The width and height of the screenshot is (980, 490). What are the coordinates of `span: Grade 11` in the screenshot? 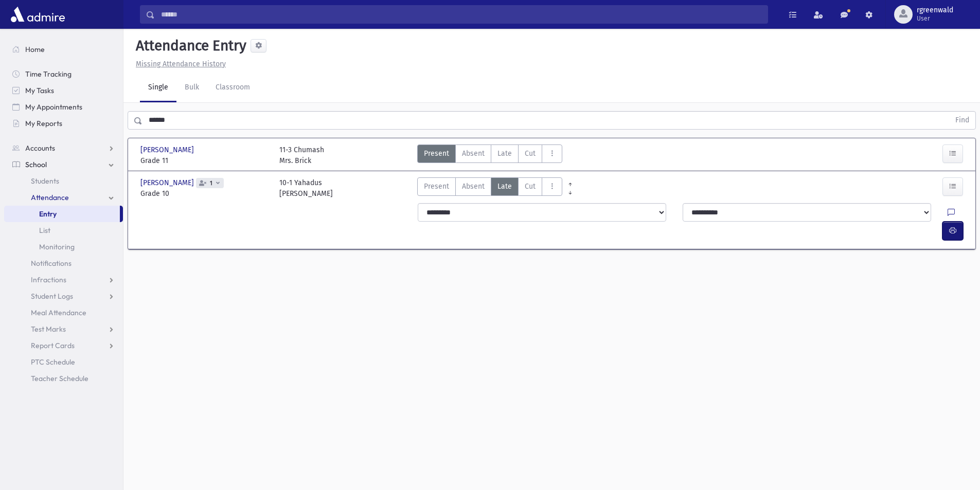 It's located at (205, 160).